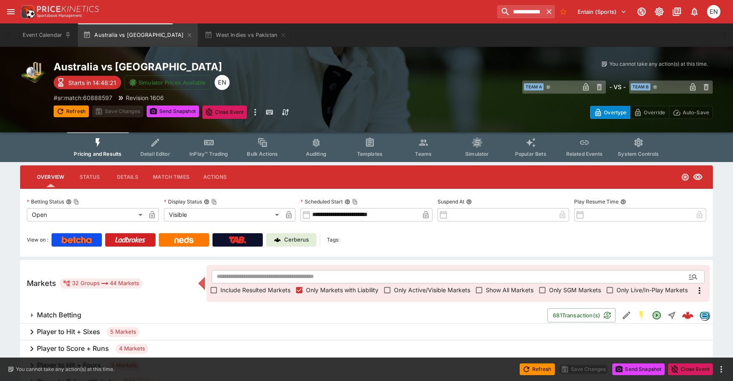  What do you see at coordinates (533, 87) in the screenshot?
I see `span: Team A` at bounding box center [533, 87].